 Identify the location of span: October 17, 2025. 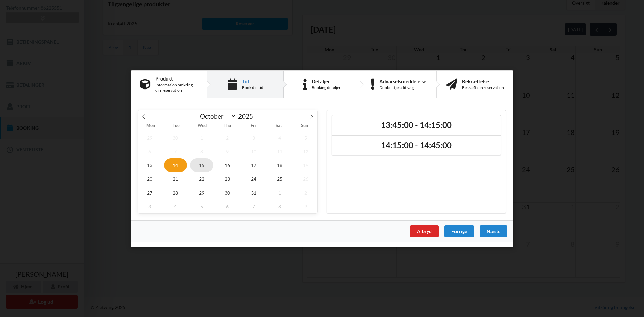
(254, 165).